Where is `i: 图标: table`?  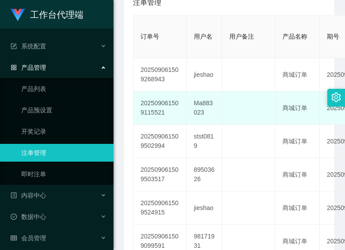
i: 图标: table is located at coordinates (14, 238).